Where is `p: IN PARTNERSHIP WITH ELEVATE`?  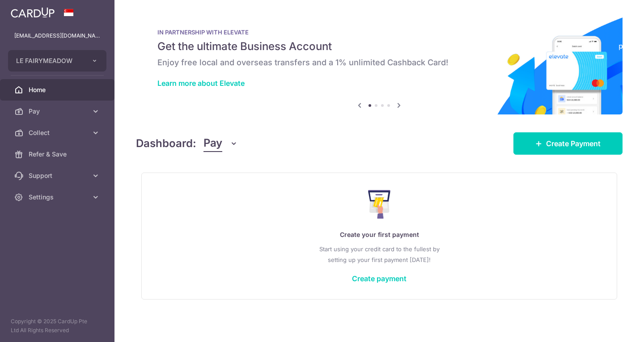 p: IN PARTNERSHIP WITH ELEVATE is located at coordinates (379, 32).